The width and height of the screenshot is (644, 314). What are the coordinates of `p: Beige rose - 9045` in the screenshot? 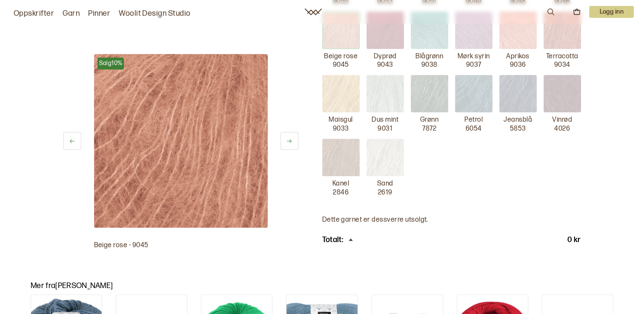 It's located at (181, 246).